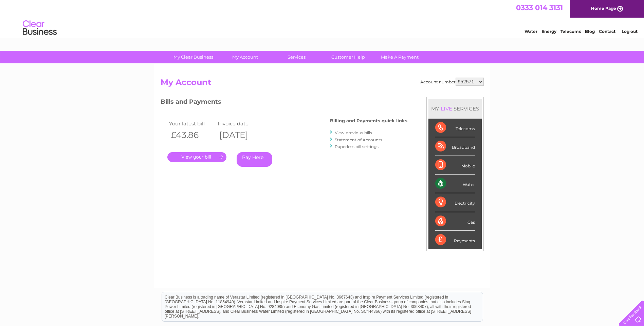  What do you see at coordinates (540, 7) in the screenshot?
I see `a: 0333 014 3131` at bounding box center [540, 7].